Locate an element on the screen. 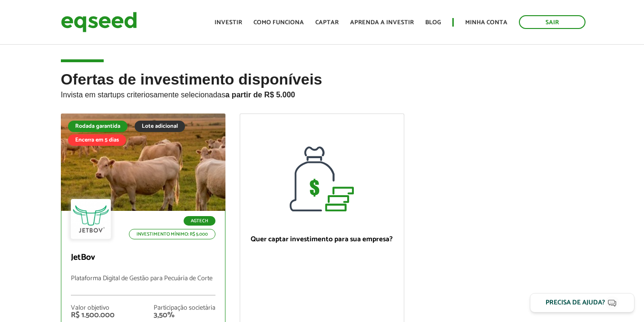  div: 3,50% is located at coordinates (185, 315).